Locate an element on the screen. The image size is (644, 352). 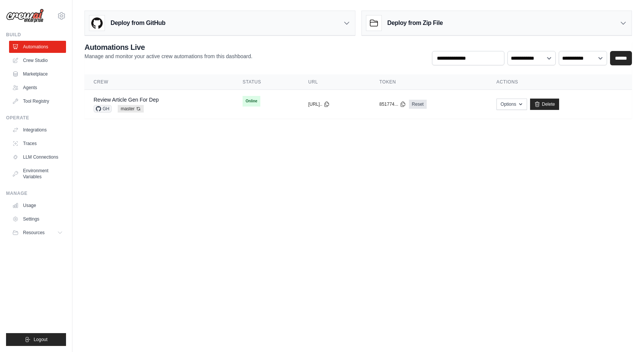
div: Manage is located at coordinates (36, 193).